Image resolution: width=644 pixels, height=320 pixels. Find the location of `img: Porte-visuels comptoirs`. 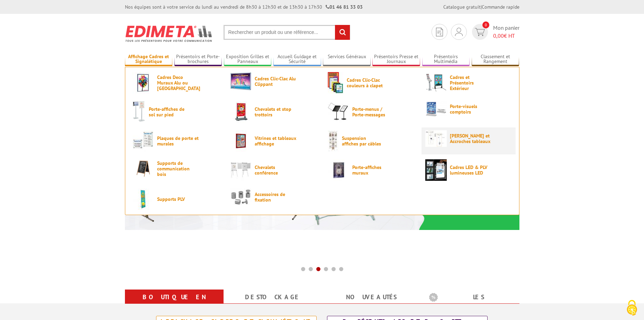

img: Porte-visuels comptoirs is located at coordinates (436, 109).